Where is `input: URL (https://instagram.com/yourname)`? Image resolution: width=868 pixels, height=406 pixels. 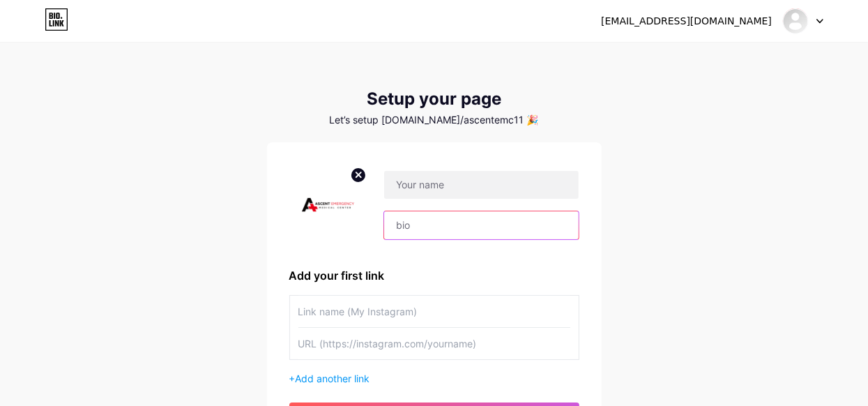
input: URL (https://instagram.com/yourname) is located at coordinates (434, 343).